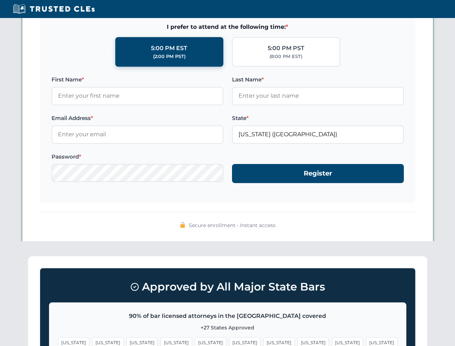 The width and height of the screenshot is (455, 346). Describe the element at coordinates (317, 80) in the screenshot. I see `label: Last Name` at that location.